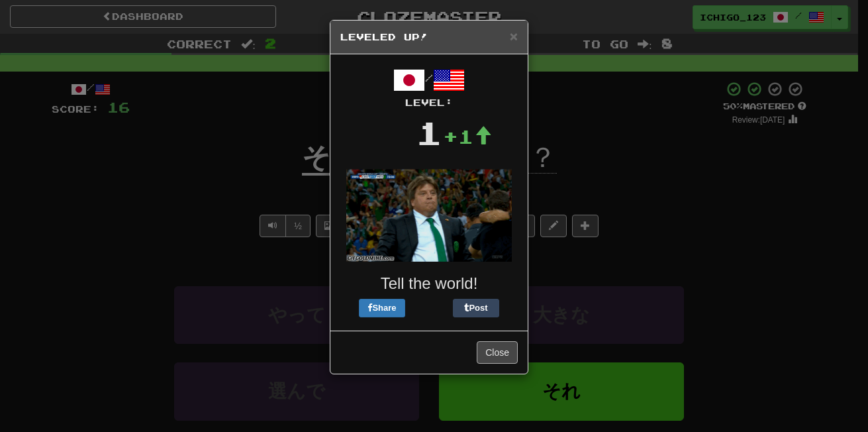 The image size is (868, 432). Describe the element at coordinates (467, 136) in the screenshot. I see `div: +1` at that location.